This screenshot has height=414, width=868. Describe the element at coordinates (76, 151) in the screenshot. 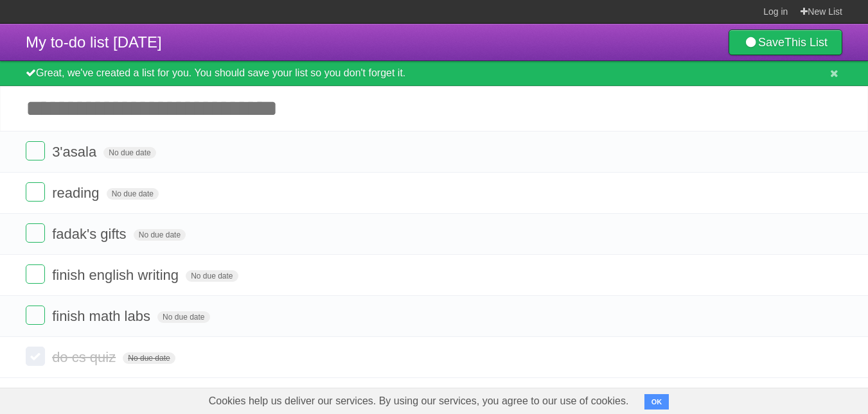

I see `span: 3'asala` at that location.